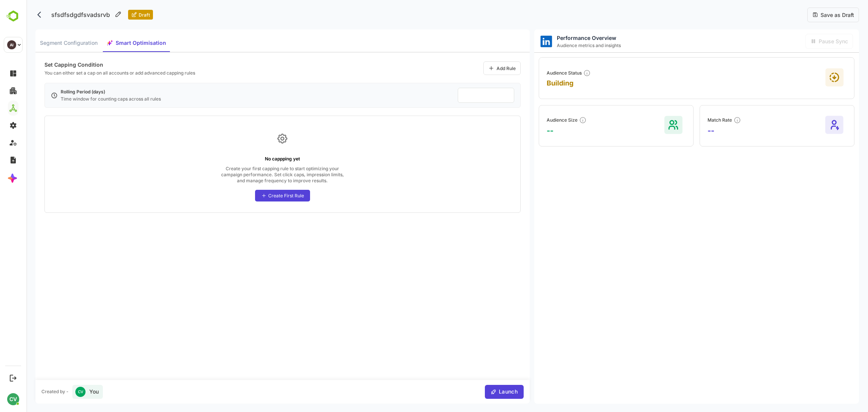 The width and height of the screenshot is (868, 412). I want to click on div: AI, so click(11, 45).